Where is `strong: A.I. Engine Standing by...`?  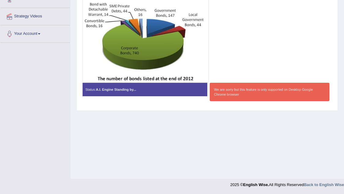 strong: A.I. Engine Standing by... is located at coordinates (116, 90).